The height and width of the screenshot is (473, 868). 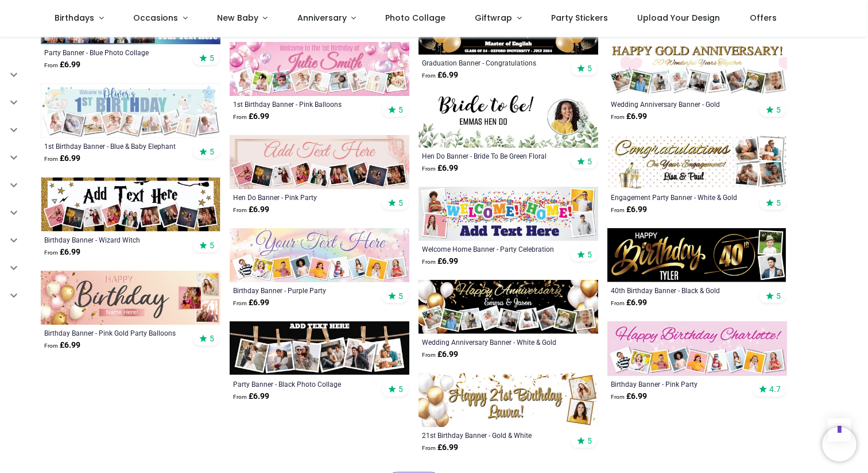 What do you see at coordinates (302, 197) in the screenshot?
I see `div: Hen Do Banner - Pink Party` at bounding box center [302, 197].